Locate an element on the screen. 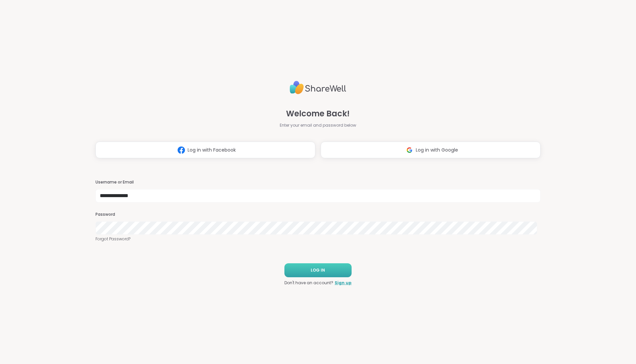 This screenshot has height=364, width=636. button: Log in with Google is located at coordinates (431, 150).